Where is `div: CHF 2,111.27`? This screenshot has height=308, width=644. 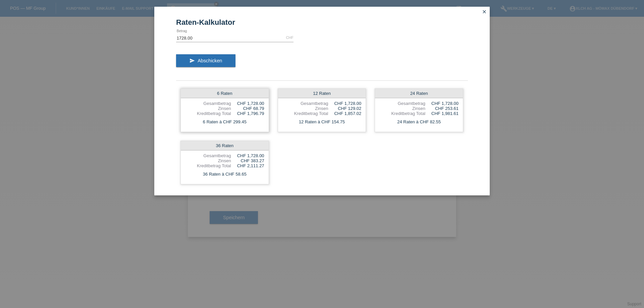 div: CHF 2,111.27 is located at coordinates (248, 165).